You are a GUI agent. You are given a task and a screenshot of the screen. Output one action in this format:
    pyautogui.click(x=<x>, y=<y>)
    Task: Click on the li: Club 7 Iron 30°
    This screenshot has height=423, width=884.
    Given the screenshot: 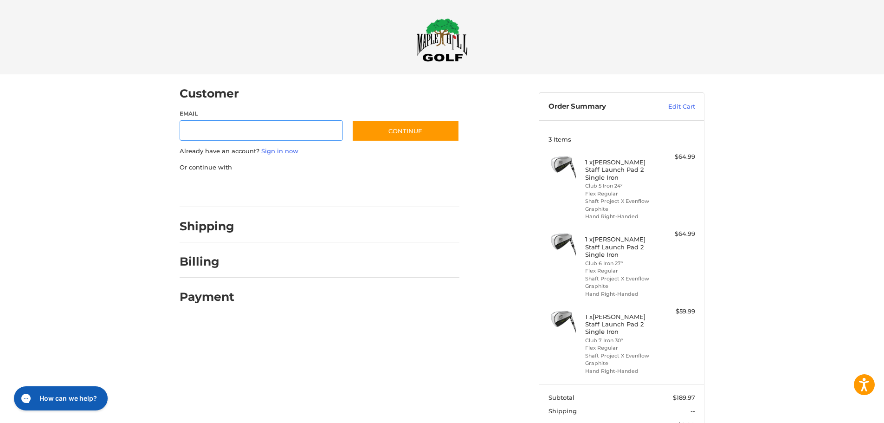 What is the action you would take?
    pyautogui.click(x=620, y=340)
    